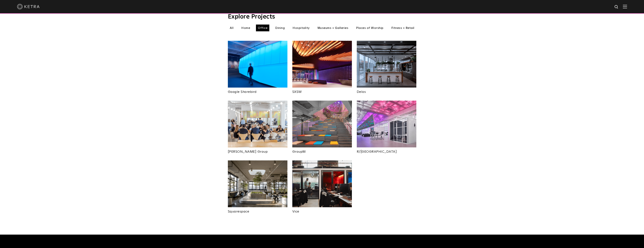  Describe the element at coordinates (403, 28) in the screenshot. I see `li: Fitness + Retail` at that location.